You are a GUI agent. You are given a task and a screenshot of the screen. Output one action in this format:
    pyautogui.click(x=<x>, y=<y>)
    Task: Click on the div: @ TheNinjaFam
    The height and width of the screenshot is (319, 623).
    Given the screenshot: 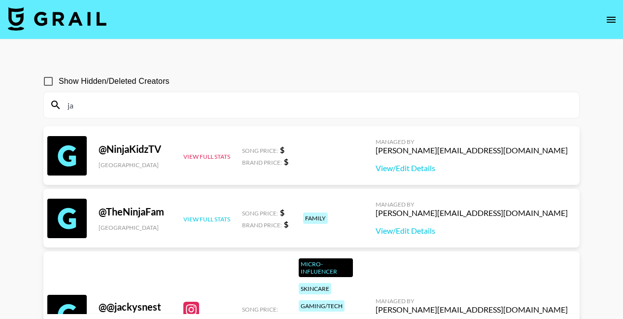 What is the action you would take?
    pyautogui.click(x=135, y=211)
    